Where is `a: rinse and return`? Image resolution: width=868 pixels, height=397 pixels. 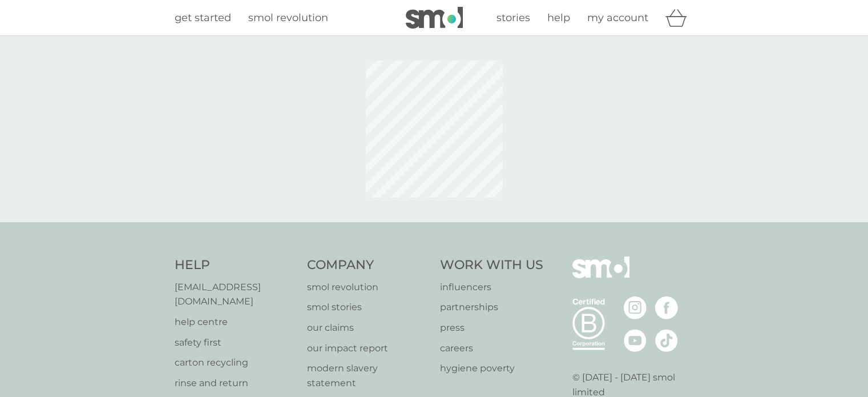 a: rinse and return is located at coordinates (235, 383).